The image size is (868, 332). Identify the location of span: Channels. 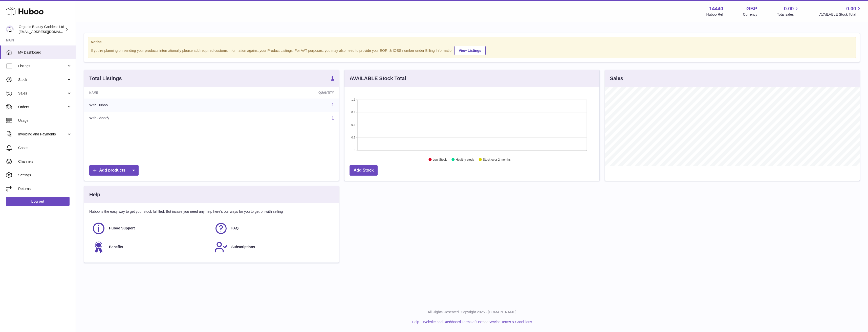
(45, 161).